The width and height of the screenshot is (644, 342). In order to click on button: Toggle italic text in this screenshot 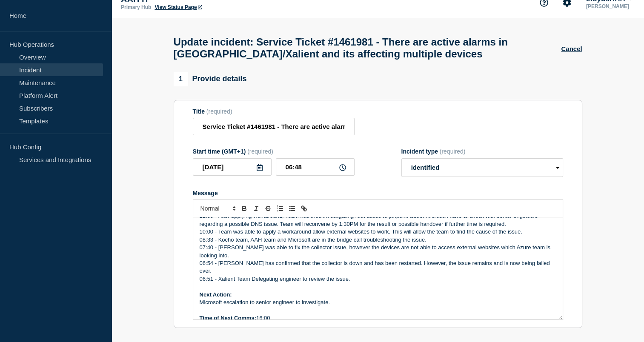, I will do `click(256, 208)`.